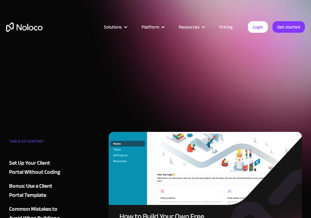  I want to click on a: Set Up Your Client Portal Without Coding, so click(36, 168).